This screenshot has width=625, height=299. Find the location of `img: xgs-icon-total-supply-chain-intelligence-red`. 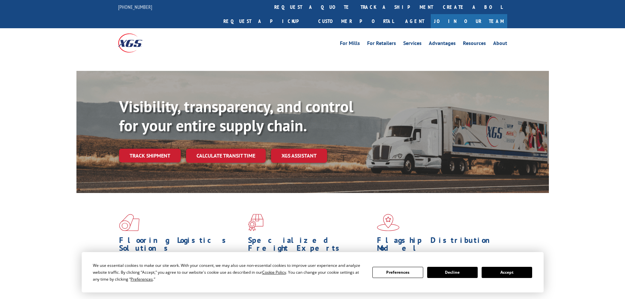

img: xgs-icon-total-supply-chain-intelligence-red is located at coordinates (129, 222).